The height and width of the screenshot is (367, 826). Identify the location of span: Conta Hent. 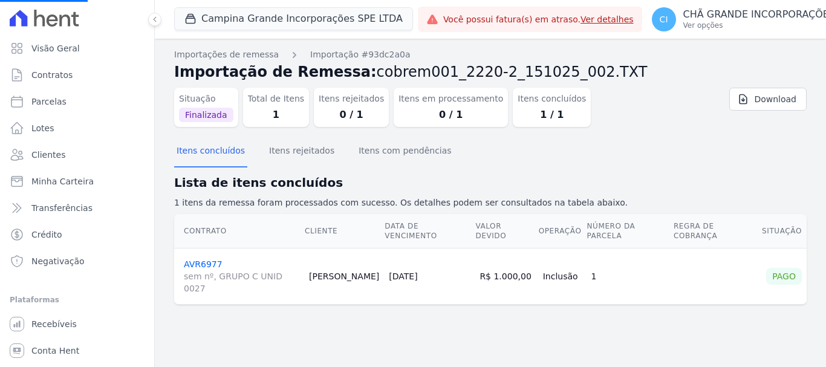
(55, 351).